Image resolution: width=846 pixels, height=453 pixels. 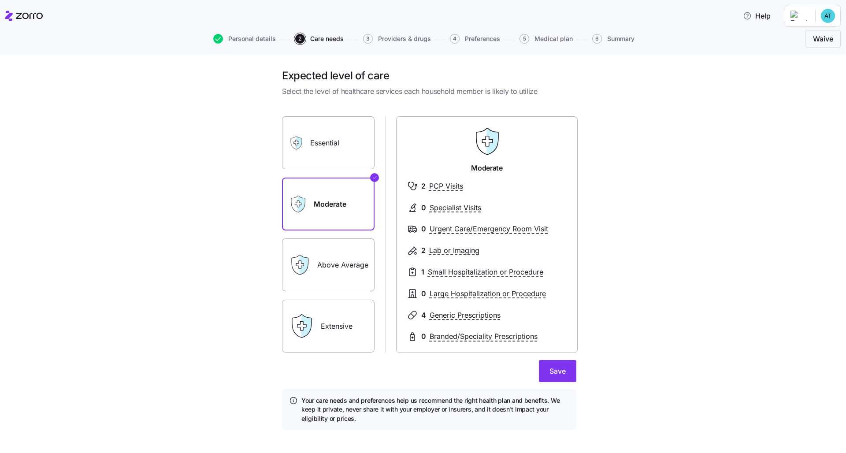 What do you see at coordinates (524, 39) in the screenshot?
I see `span: 5` at bounding box center [524, 39].